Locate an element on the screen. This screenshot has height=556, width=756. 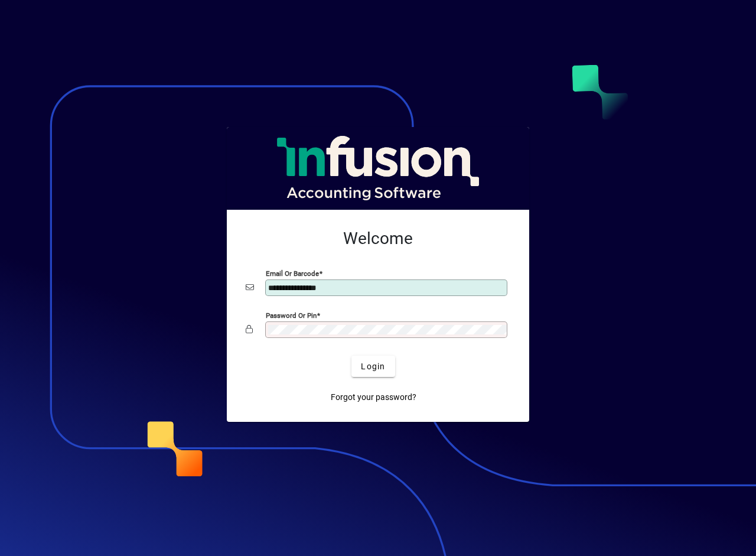
button: Login is located at coordinates (373, 366).